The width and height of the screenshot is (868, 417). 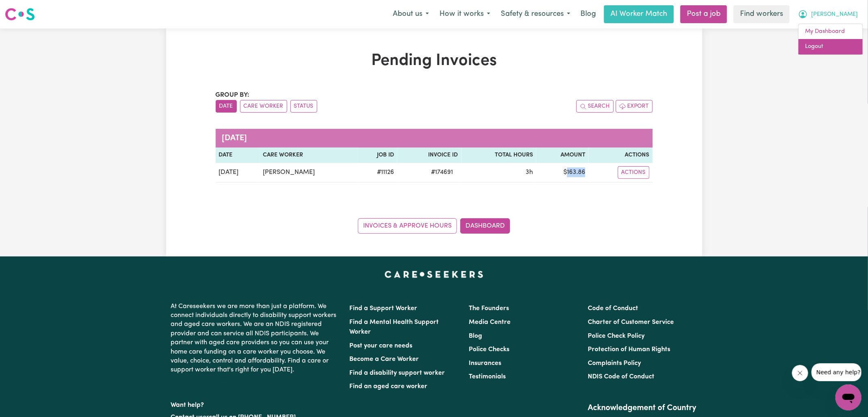 What do you see at coordinates (433, 274) in the screenshot?
I see `a: Careseekers home page` at bounding box center [433, 274].